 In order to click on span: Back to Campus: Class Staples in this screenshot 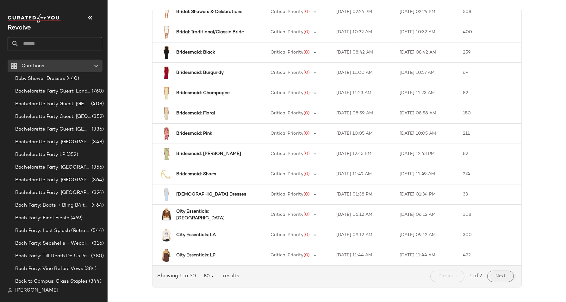, I will do `click(51, 281)`.